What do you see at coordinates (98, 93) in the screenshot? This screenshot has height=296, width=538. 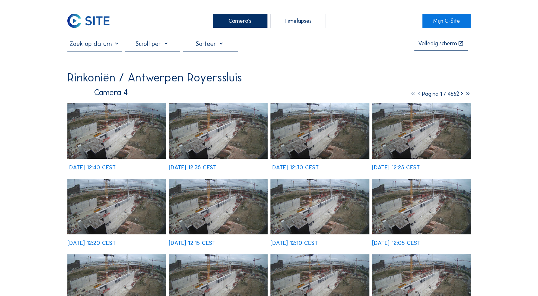 I see `div: Camera 4` at bounding box center [98, 93].